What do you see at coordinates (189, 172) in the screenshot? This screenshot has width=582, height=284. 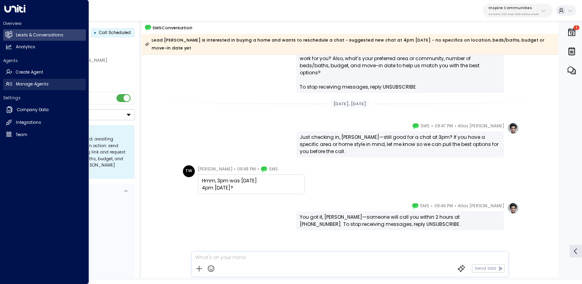 I see `div: TW` at bounding box center [189, 172].